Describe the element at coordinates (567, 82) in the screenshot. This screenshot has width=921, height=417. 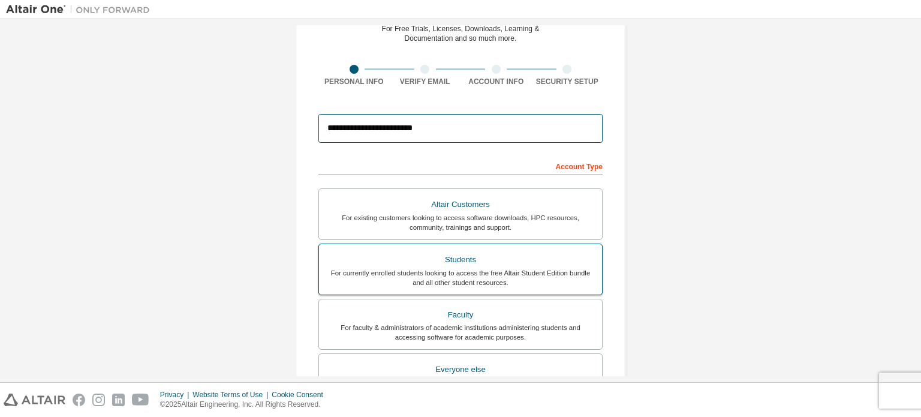
I see `div: Security Setup` at that location.